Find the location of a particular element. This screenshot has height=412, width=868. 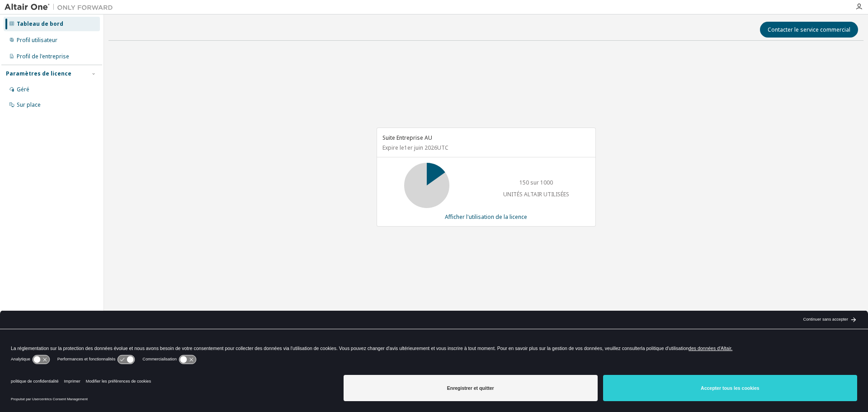

font: Géré is located at coordinates (23, 89).